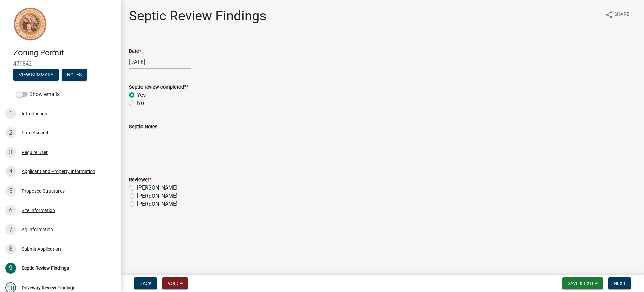 Image resolution: width=644 pixels, height=292 pixels. What do you see at coordinates (35, 133) in the screenshot?
I see `div: Parcel search` at bounding box center [35, 133].